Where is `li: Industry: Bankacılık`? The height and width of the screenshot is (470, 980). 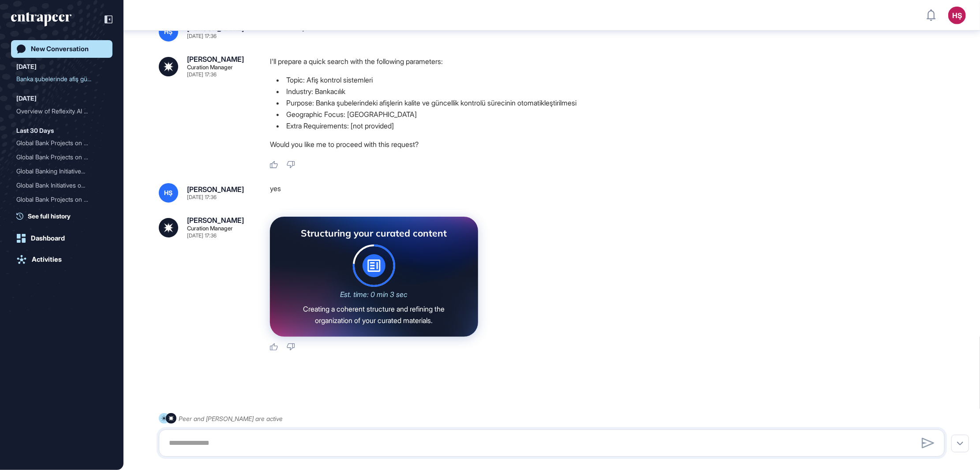
li: Industry: Bankacılık is located at coordinates (611, 92).